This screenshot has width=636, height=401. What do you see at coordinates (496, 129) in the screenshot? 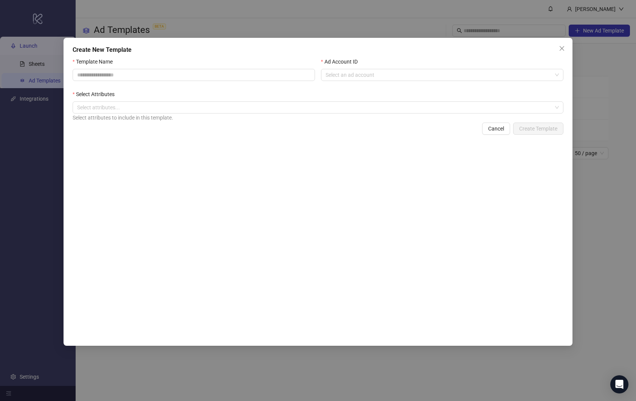
I see `span: Cancel` at bounding box center [496, 129].